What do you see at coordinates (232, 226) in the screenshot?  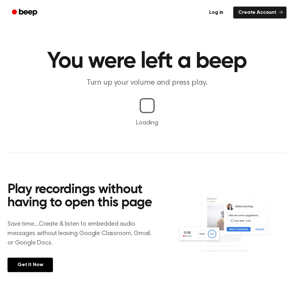 I see `img: Voice Comments on Docs and Recording Widget` at bounding box center [232, 226].